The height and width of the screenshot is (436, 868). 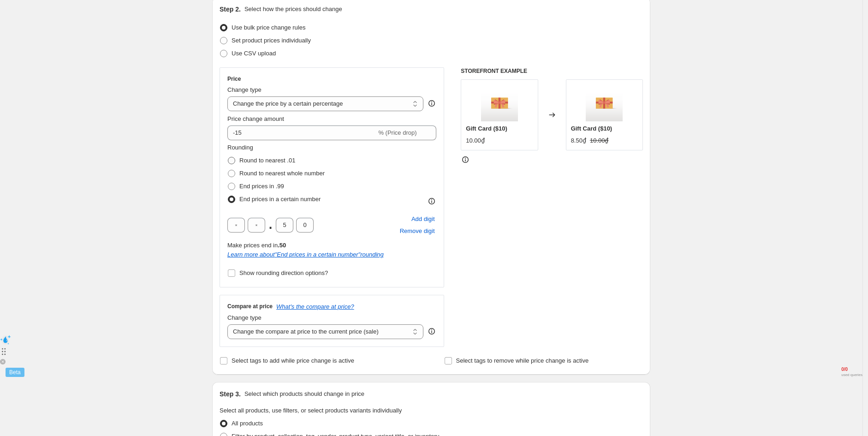 What do you see at coordinates (522, 360) in the screenshot?
I see `span: Select tags to remove while price change is active` at bounding box center [522, 360].